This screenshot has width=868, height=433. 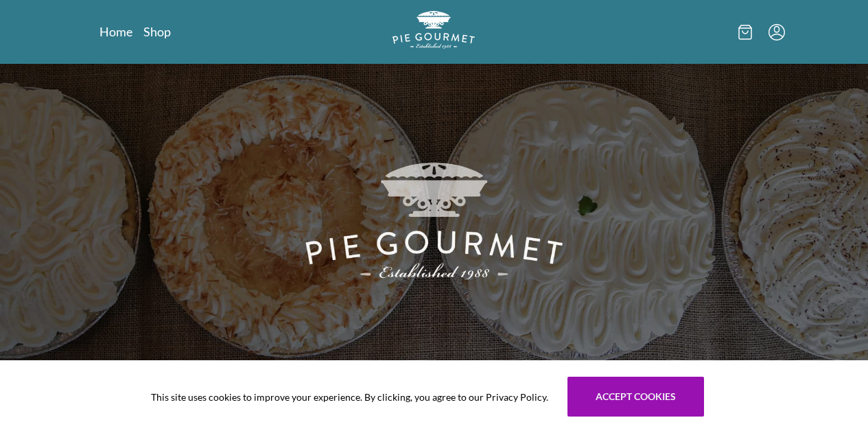 What do you see at coordinates (434, 32) in the screenshot?
I see `a: Logo` at bounding box center [434, 32].